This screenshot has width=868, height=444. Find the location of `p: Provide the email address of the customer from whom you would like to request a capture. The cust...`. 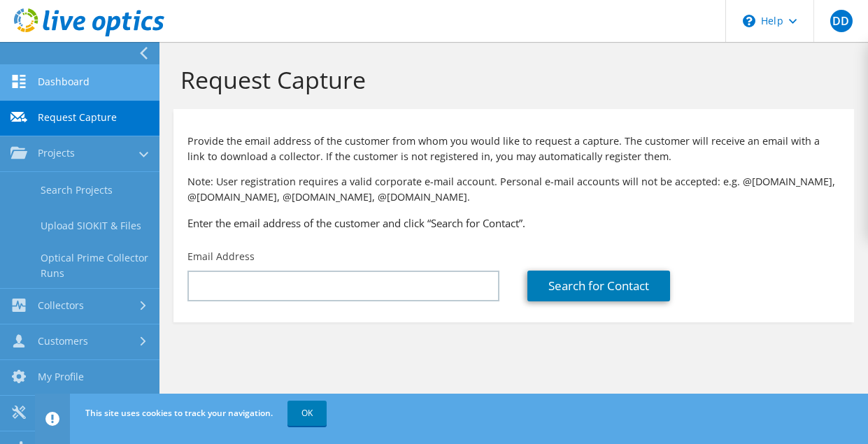

p: Provide the email address of the customer from whom you would like to request a capture. The cust... is located at coordinates (513, 149).